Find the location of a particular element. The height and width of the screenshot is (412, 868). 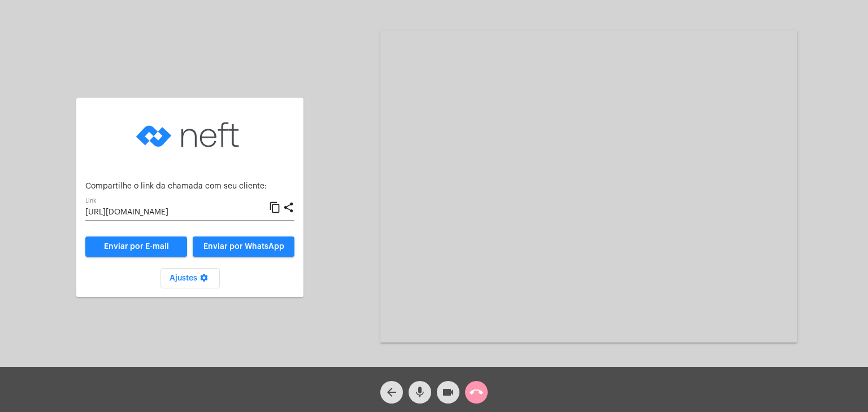

span: Ajustes is located at coordinates (190, 279).